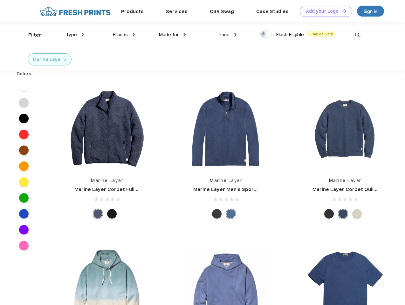 Image resolution: width=405 pixels, height=305 pixels. Describe the element at coordinates (343, 214) in the screenshot. I see `div: Navy Heather` at that location.